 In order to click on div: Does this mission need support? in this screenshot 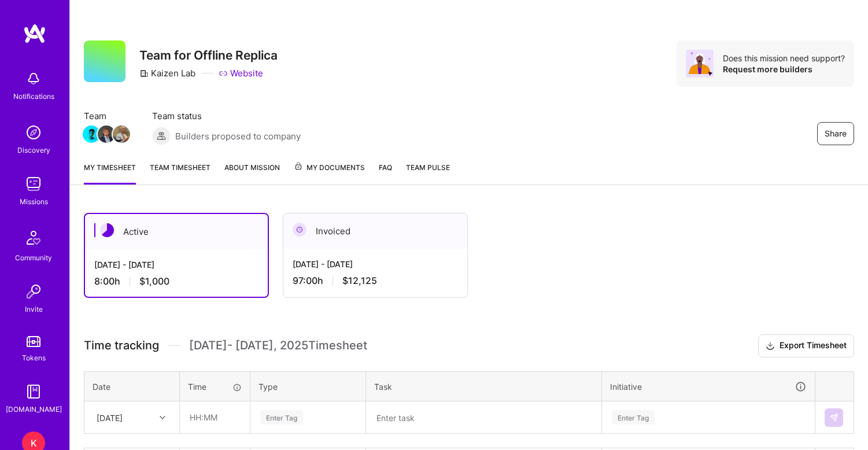, I will do `click(784, 58)`.